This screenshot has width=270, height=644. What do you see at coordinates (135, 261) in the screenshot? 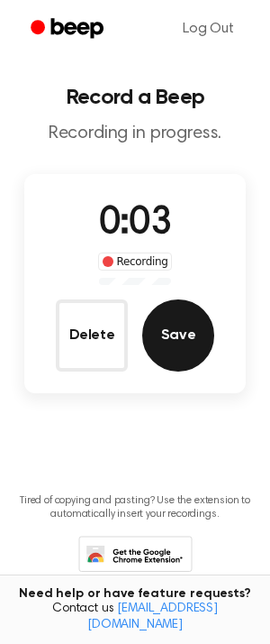
I see `div: Recording` at bounding box center [135, 261].